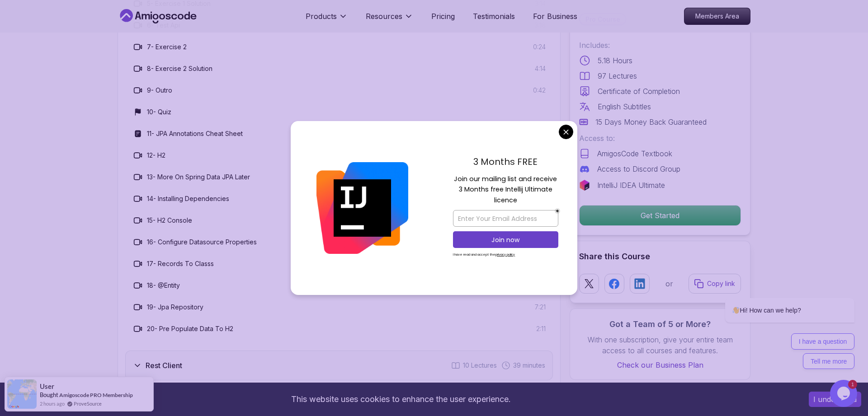 This screenshot has width=868, height=416. What do you see at coordinates (321, 16) in the screenshot?
I see `p: Products` at bounding box center [321, 16].